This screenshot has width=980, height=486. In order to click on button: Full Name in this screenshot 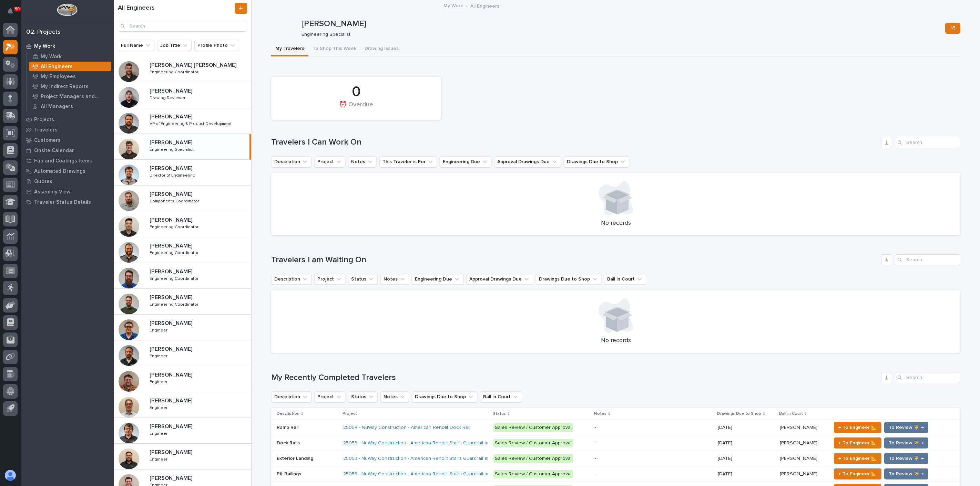, I will do `click(136, 46)`.